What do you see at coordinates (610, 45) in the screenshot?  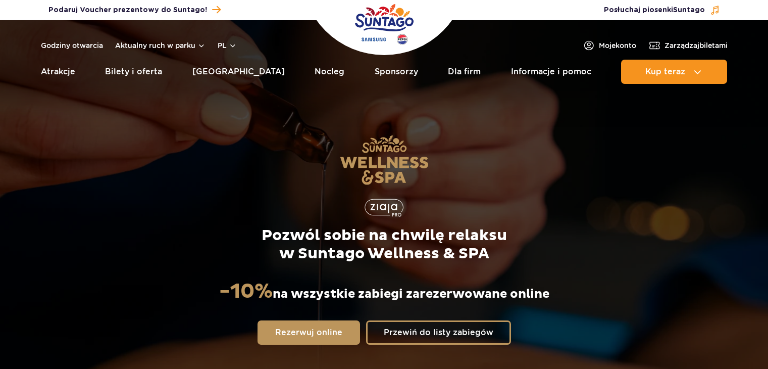 I see `a: Mojekonto` at bounding box center [610, 45].